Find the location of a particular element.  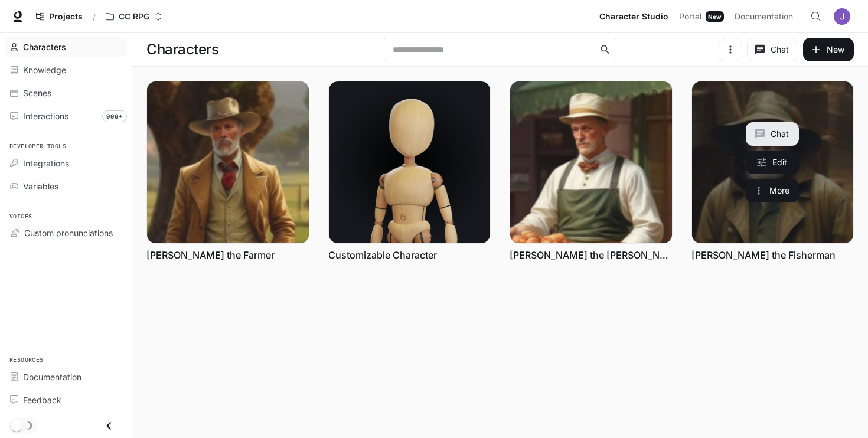

a: Integrations is located at coordinates (66, 163).